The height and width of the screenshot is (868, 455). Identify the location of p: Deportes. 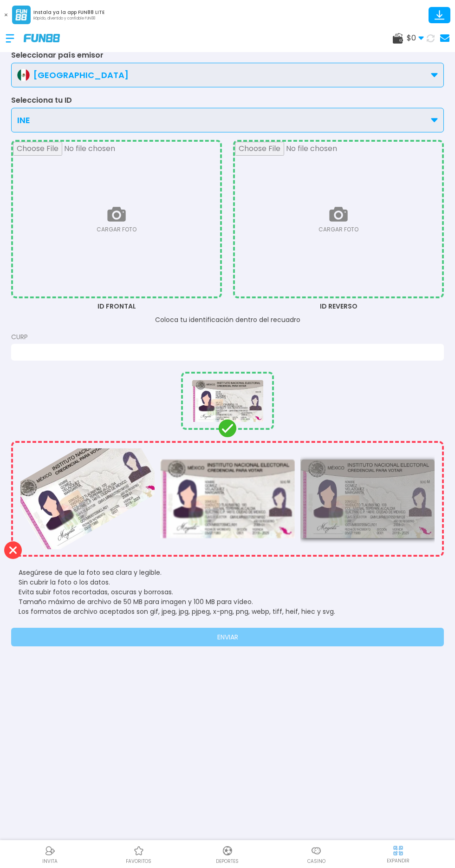
(228, 861).